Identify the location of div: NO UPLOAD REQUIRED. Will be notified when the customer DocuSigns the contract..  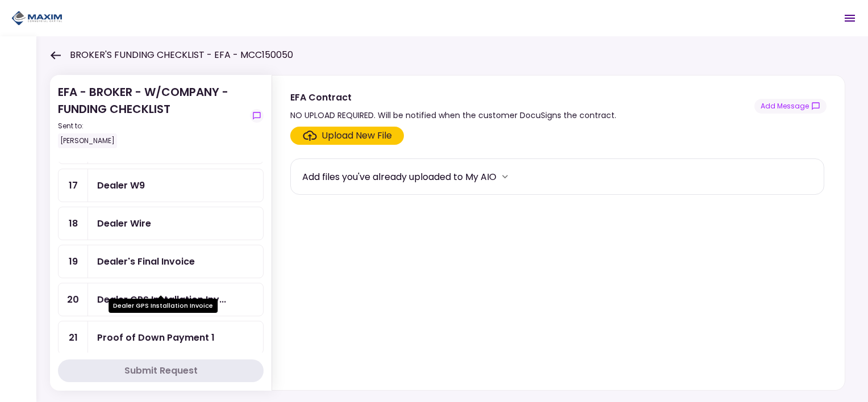
(453, 115).